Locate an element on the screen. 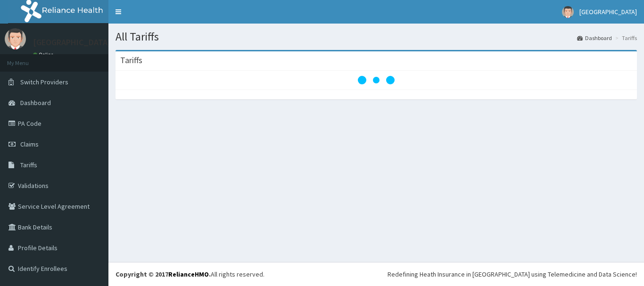 Image resolution: width=644 pixels, height=286 pixels. svg: audio-loading is located at coordinates (376, 80).